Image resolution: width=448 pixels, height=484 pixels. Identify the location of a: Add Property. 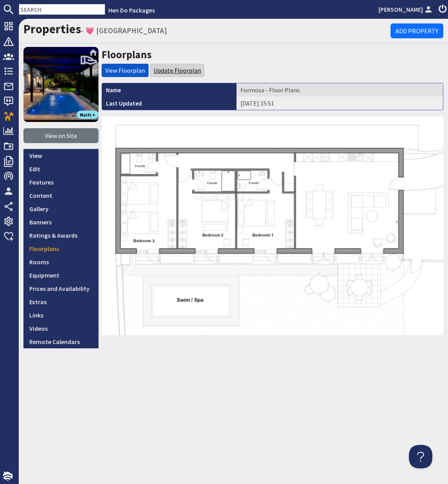
(417, 31).